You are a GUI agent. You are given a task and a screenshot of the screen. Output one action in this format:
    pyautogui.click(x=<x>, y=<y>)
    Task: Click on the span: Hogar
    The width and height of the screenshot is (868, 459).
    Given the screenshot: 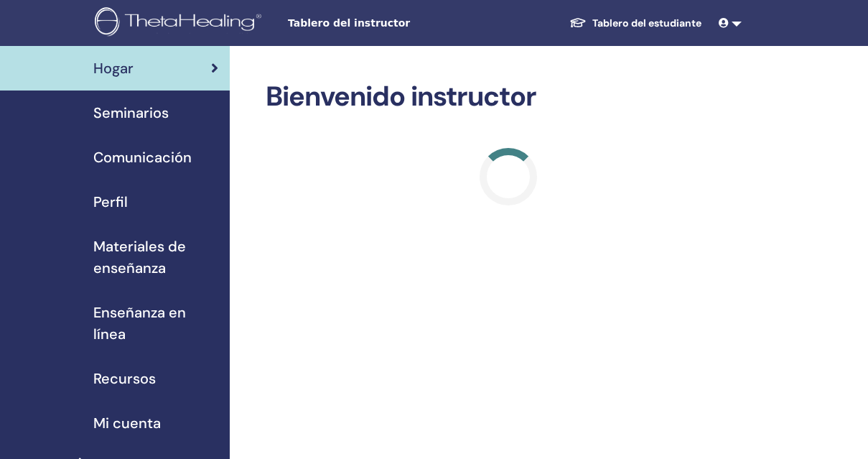 What is the action you would take?
    pyautogui.click(x=114, y=68)
    